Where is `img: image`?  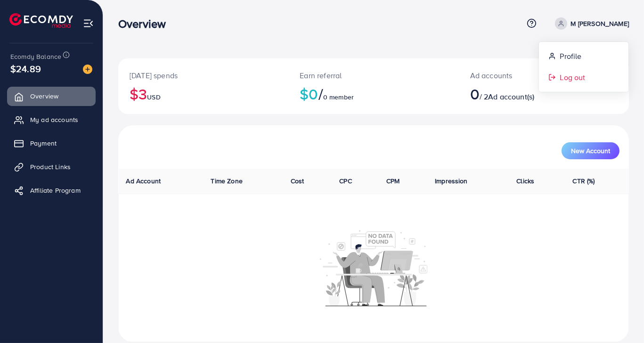
img: image is located at coordinates (88, 70).